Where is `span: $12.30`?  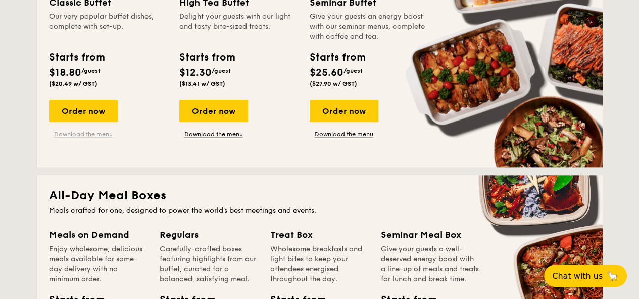
span: $12.30 is located at coordinates (195, 73).